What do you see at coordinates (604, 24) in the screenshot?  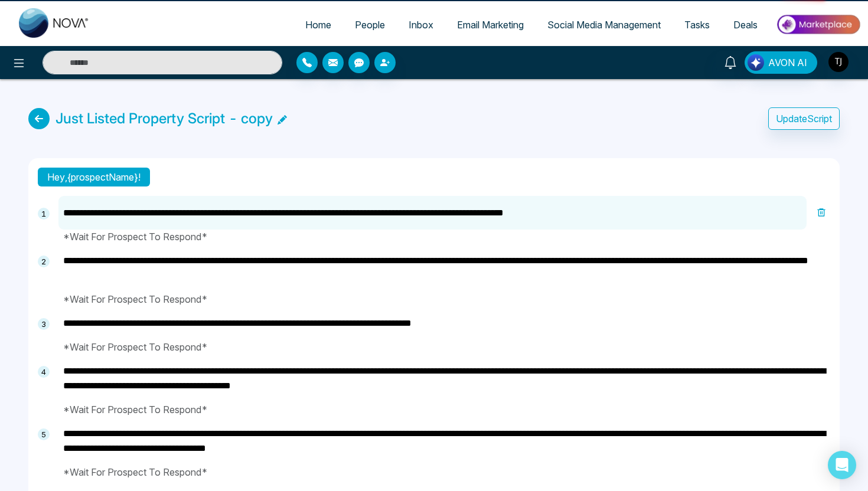 I see `a: Social Media Management` at bounding box center [604, 24].